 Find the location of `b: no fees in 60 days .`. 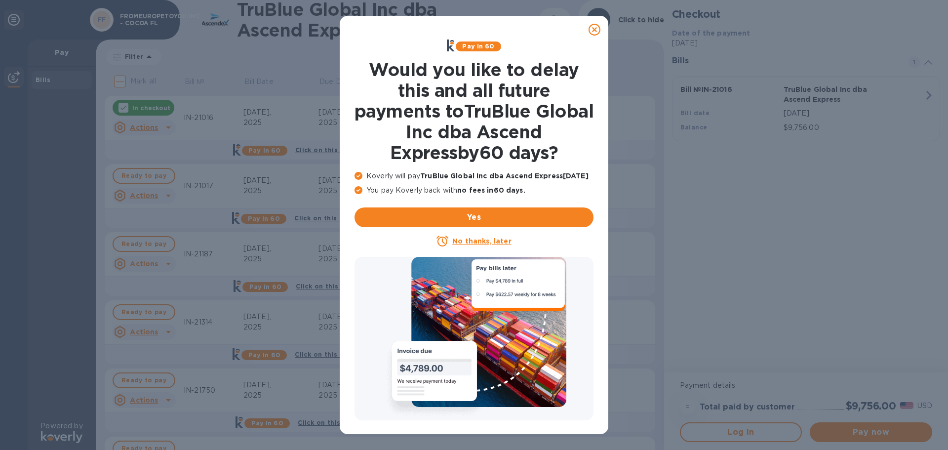

b: no fees in 60 days . is located at coordinates (491, 190).